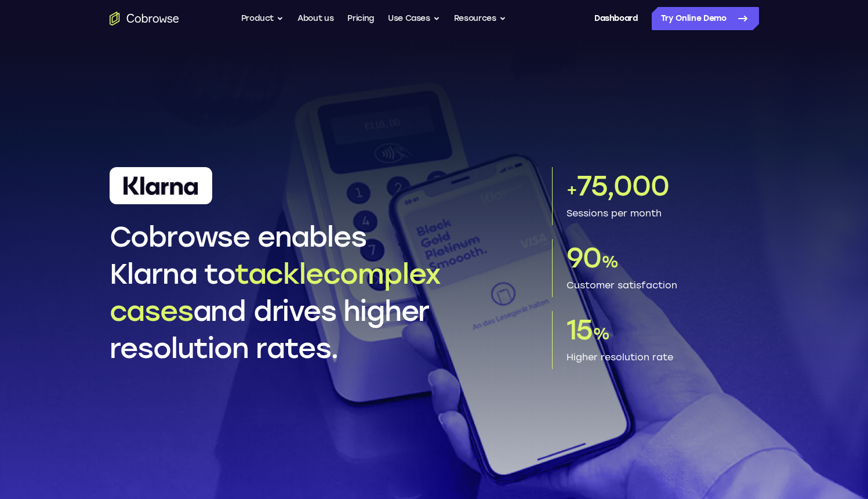  I want to click on a: About us, so click(315, 19).